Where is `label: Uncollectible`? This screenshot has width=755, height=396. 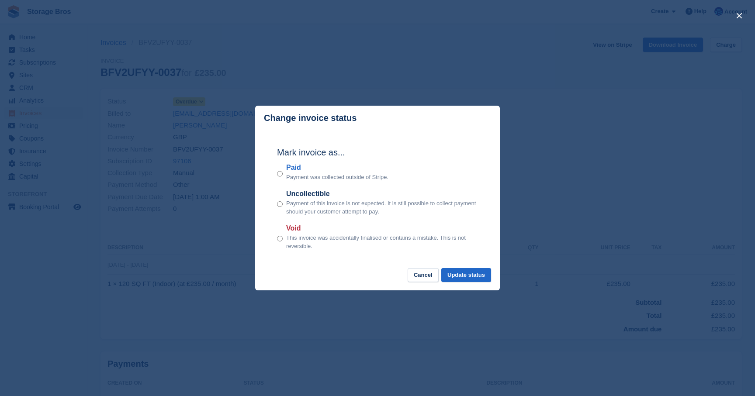
label: Uncollectible is located at coordinates (382, 194).